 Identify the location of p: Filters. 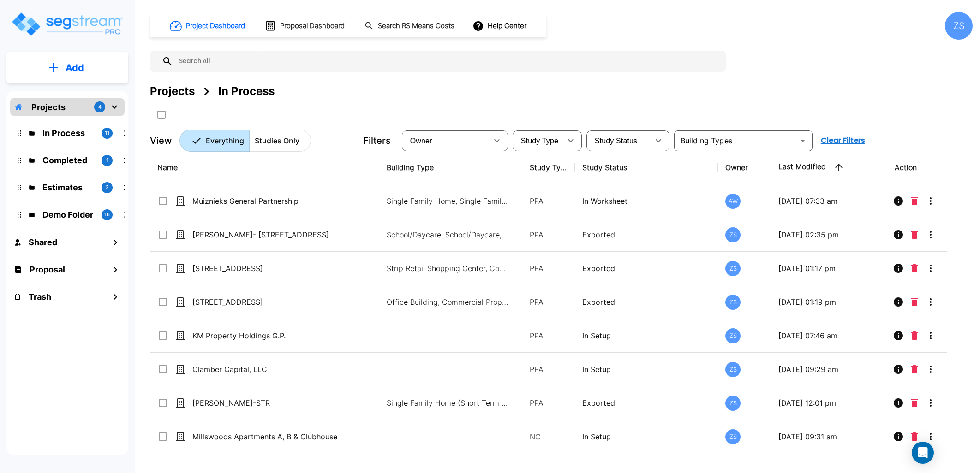
(376, 140).